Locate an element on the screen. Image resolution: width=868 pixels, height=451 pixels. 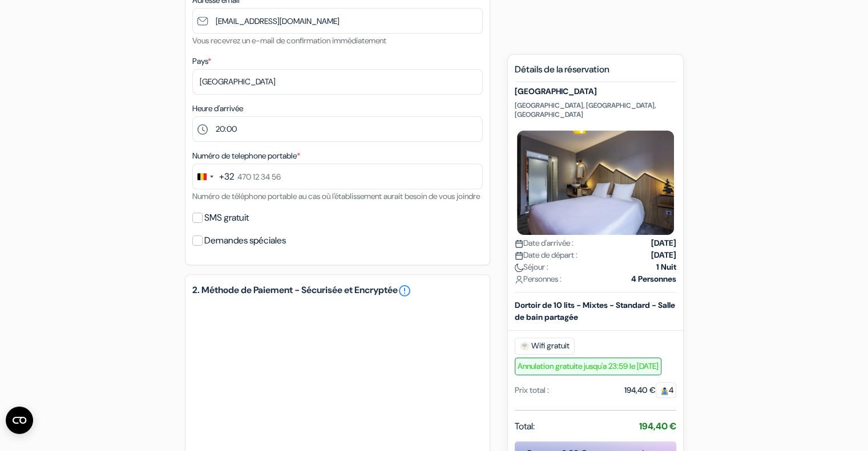
div: Prix total : is located at coordinates (532, 390).